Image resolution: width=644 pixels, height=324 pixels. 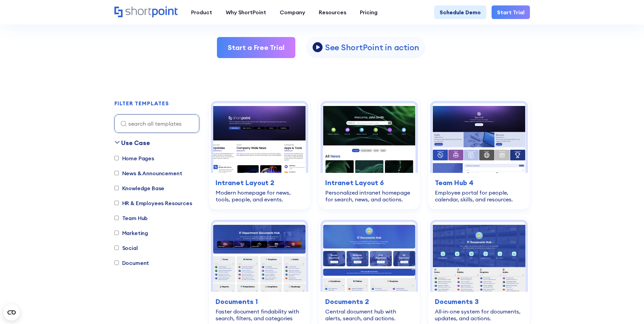 What do you see at coordinates (116, 188) in the screenshot?
I see `input: Knowledge Base` at bounding box center [116, 188].